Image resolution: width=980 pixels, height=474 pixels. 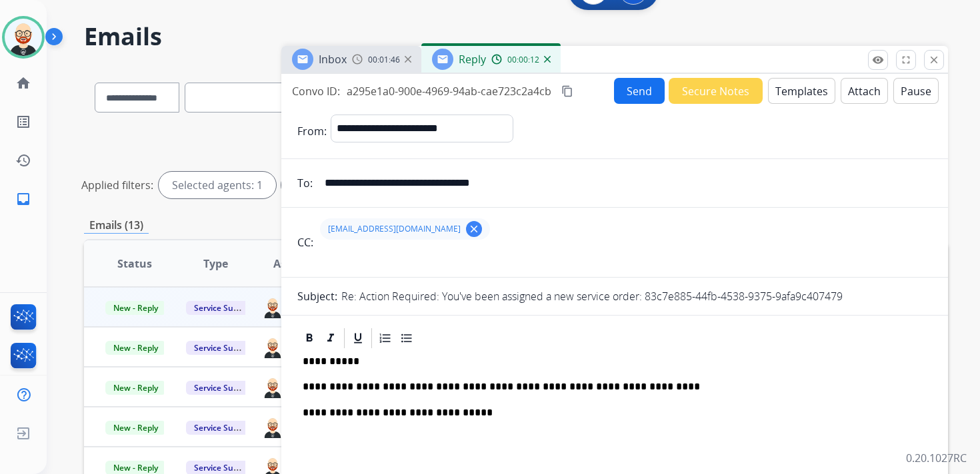 I want to click on mat-icon: home, so click(x=23, y=83).